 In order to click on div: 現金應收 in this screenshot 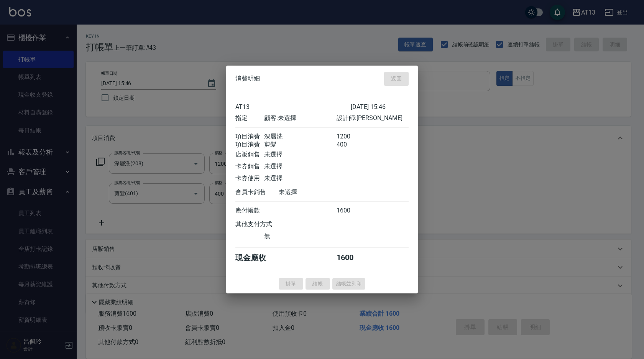, I will do `click(257, 257)`.